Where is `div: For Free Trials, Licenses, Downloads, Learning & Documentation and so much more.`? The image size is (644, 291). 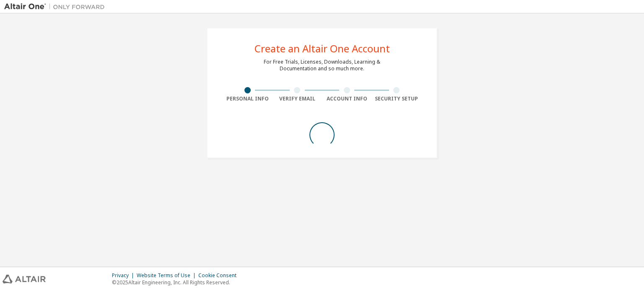 div: For Free Trials, Licenses, Downloads, Learning & Documentation and so much more. is located at coordinates (322, 66).